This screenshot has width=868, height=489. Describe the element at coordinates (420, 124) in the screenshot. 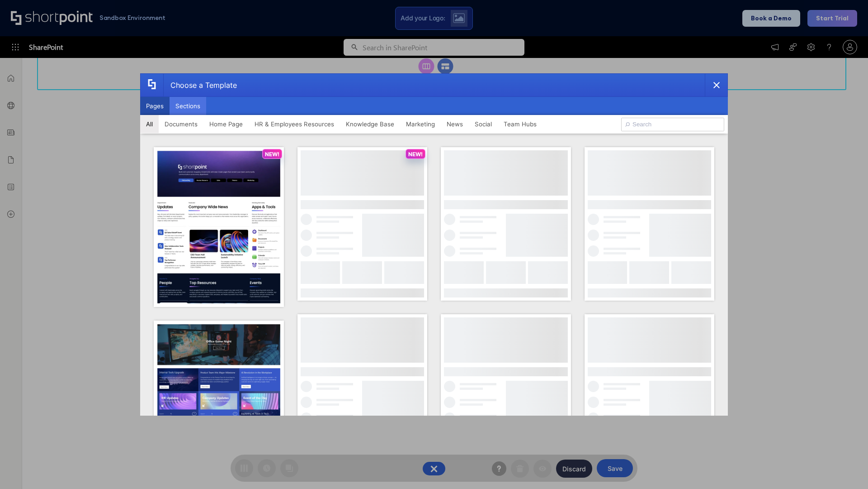

I see `button: Marketing` at that location.